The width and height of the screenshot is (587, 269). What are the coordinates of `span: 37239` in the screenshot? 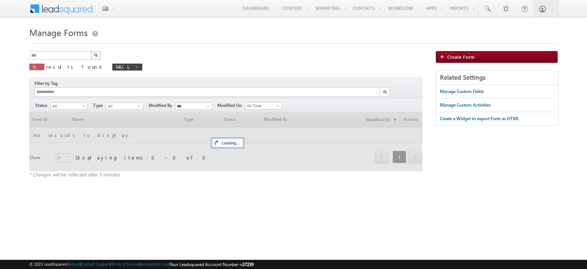 It's located at (248, 264).